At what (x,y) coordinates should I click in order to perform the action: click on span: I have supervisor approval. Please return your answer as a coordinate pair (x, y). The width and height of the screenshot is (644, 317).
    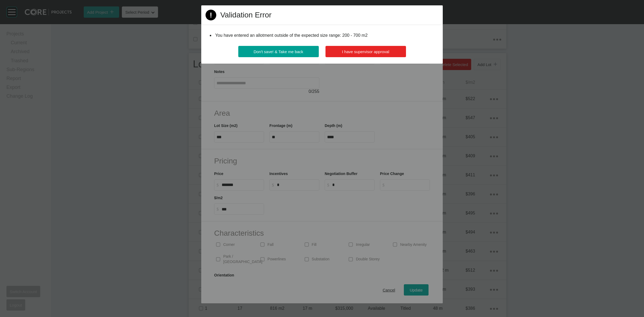
    Looking at the image, I should click on (366, 51).